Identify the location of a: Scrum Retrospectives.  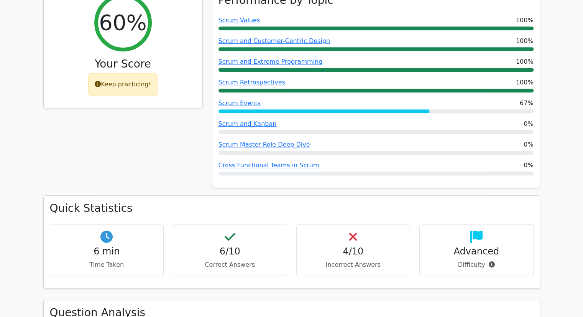
(252, 82).